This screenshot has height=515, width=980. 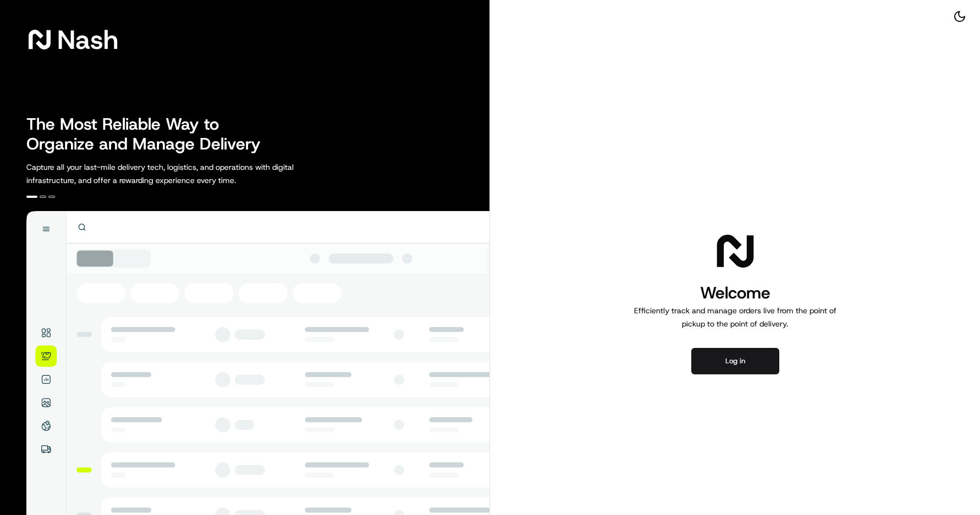 I want to click on h2: The Most Reliable Way to Organize and Manage Delivery, so click(x=149, y=134).